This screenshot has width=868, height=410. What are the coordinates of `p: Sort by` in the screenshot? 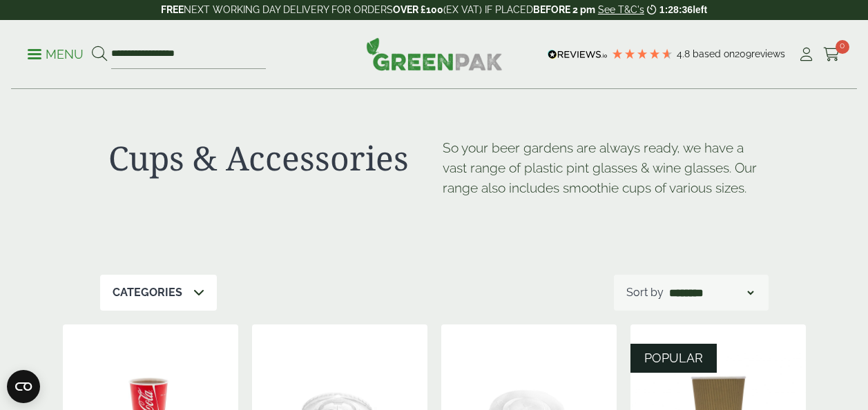 It's located at (645, 292).